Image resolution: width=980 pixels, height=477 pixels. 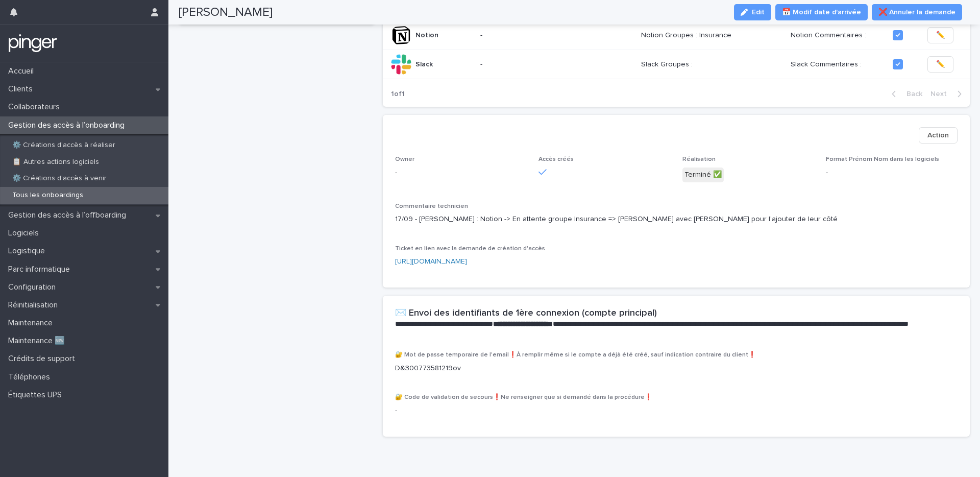 I want to click on p: Notion, so click(x=428, y=35).